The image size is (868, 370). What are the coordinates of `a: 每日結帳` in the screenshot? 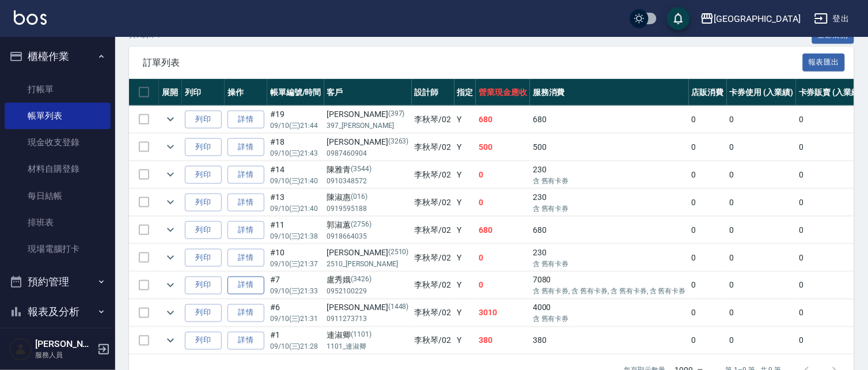 It's located at (58, 196).